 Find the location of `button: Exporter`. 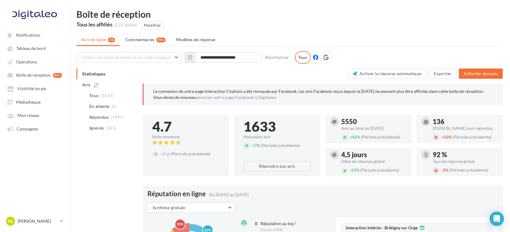

button: Exporter is located at coordinates (443, 74).